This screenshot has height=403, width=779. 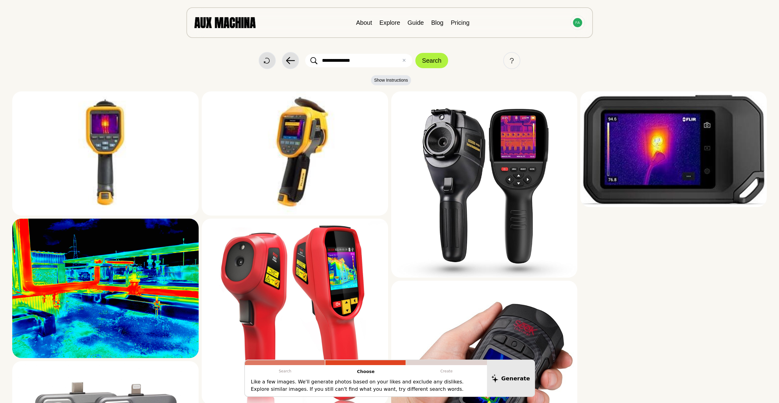 What do you see at coordinates (446, 371) in the screenshot?
I see `p: Create` at bounding box center [446, 371].